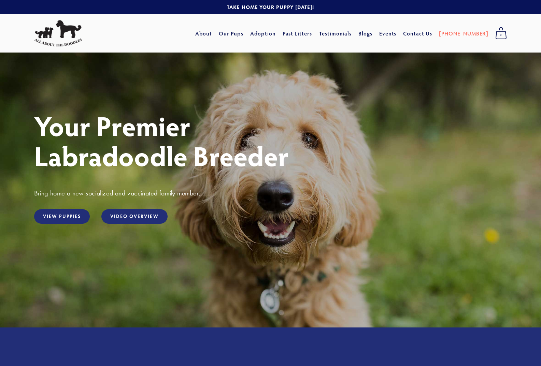 This screenshot has height=366, width=541. Describe the element at coordinates (335, 33) in the screenshot. I see `a: Testimonials` at that location.